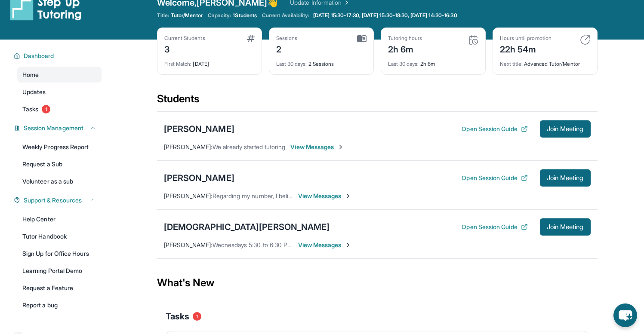 The height and width of the screenshot is (334, 644). Describe the element at coordinates (53, 200) in the screenshot. I see `span: Support & Resources` at that location.